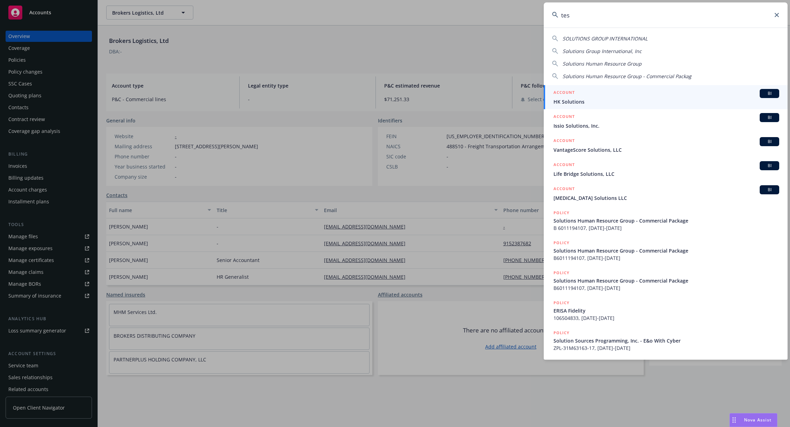 The height and width of the screenshot is (427, 790). Describe the element at coordinates (666, 169) in the screenshot. I see `a: ACCOUNTBILife Bridge Solutions, LLC` at that location.